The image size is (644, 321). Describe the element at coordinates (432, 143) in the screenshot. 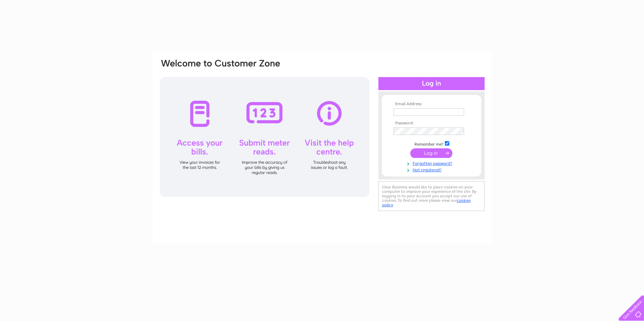

I see `td: Remember me?` at that location.